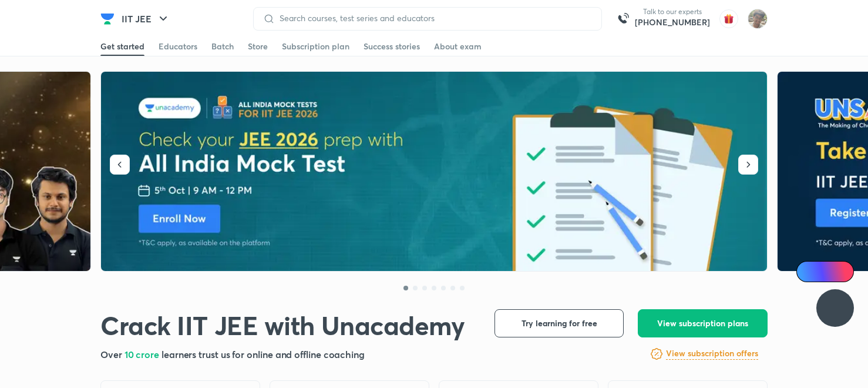  I want to click on div: Batch, so click(222, 46).